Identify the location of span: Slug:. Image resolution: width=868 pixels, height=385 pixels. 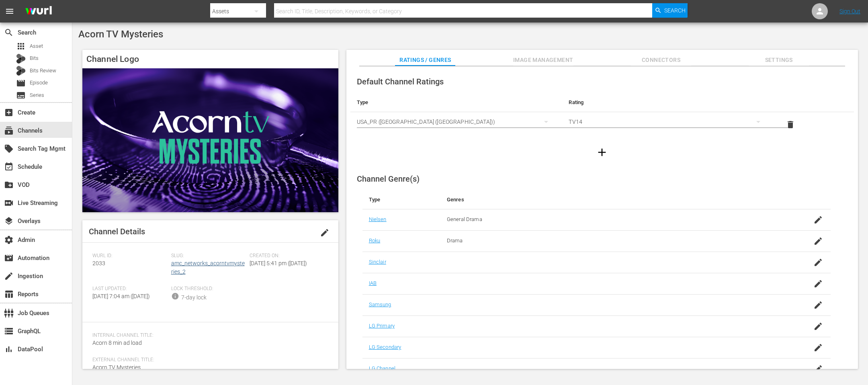
(209, 256).